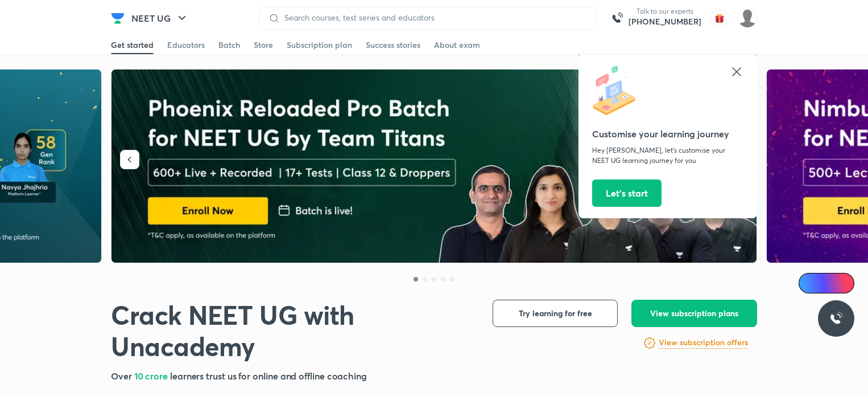  What do you see at coordinates (292, 331) in the screenshot?
I see `h1: Crack NEET UG with Unacademy` at bounding box center [292, 331].